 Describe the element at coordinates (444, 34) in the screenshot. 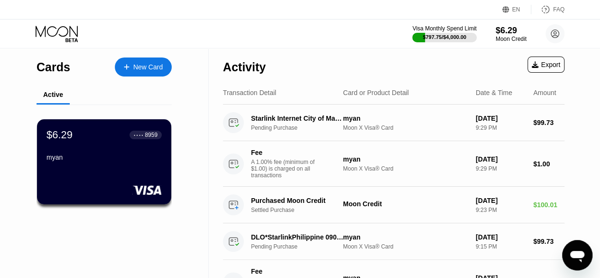

I see `div: Visa Monthly Spend Limit$797.75/$4,000.00` at that location.